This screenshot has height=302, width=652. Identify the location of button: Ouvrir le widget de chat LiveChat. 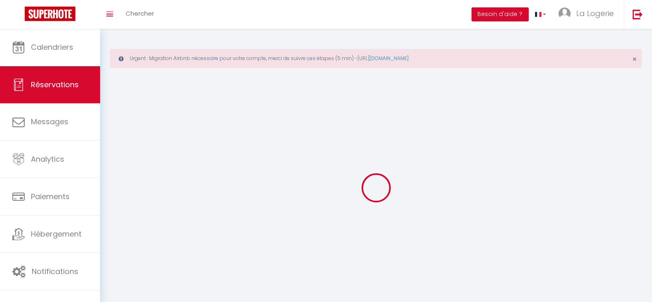
(19, 16).